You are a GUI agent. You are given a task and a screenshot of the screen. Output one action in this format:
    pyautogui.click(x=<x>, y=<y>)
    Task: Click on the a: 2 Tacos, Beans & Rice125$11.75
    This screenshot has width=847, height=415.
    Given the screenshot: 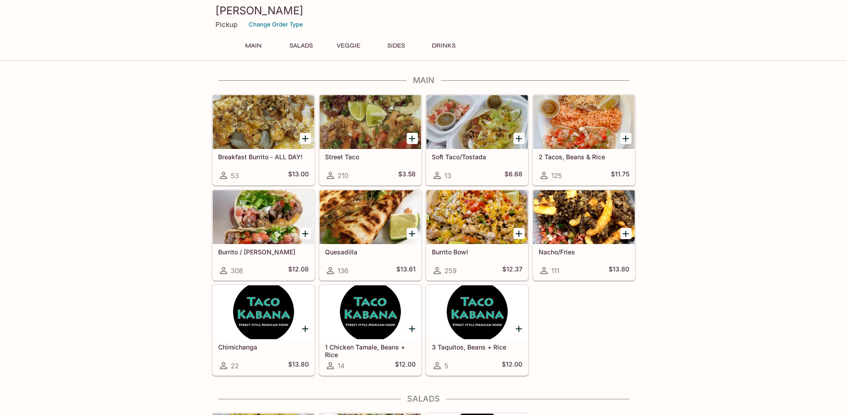 What is the action you would take?
    pyautogui.click(x=584, y=140)
    